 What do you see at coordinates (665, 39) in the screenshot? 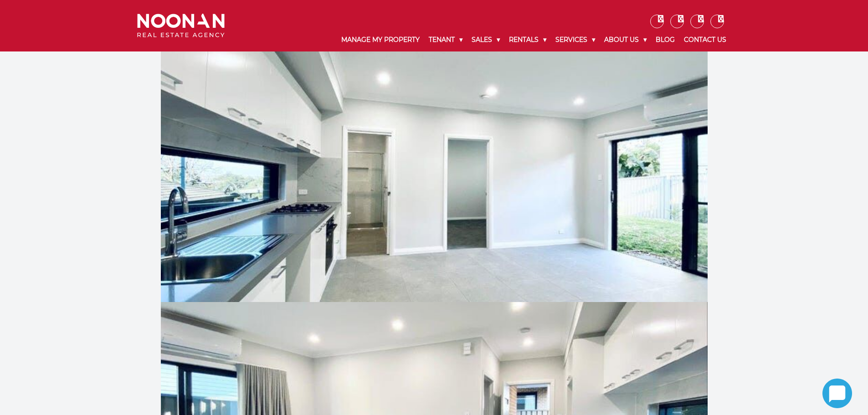
I see `a: Blog` at bounding box center [665, 39].